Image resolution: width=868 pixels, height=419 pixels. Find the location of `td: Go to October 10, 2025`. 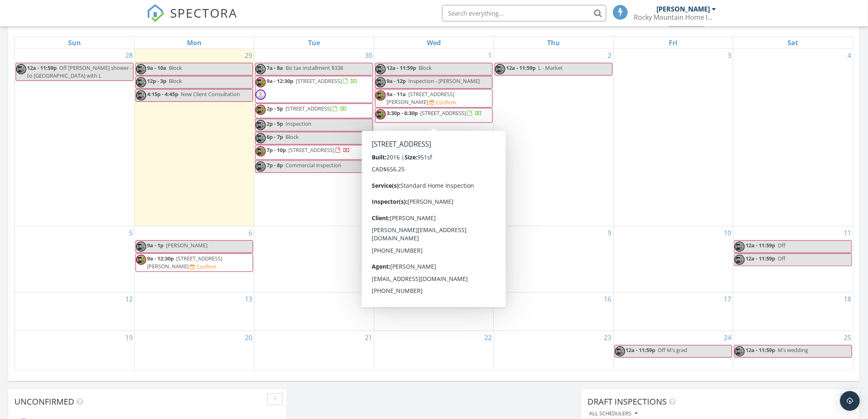

td: Go to October 10, 2025 is located at coordinates (672, 259).